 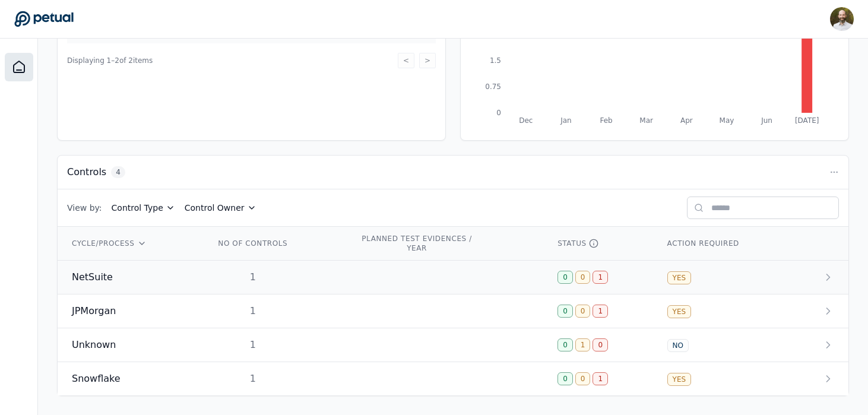 I want to click on tspan: 0.75, so click(x=493, y=86).